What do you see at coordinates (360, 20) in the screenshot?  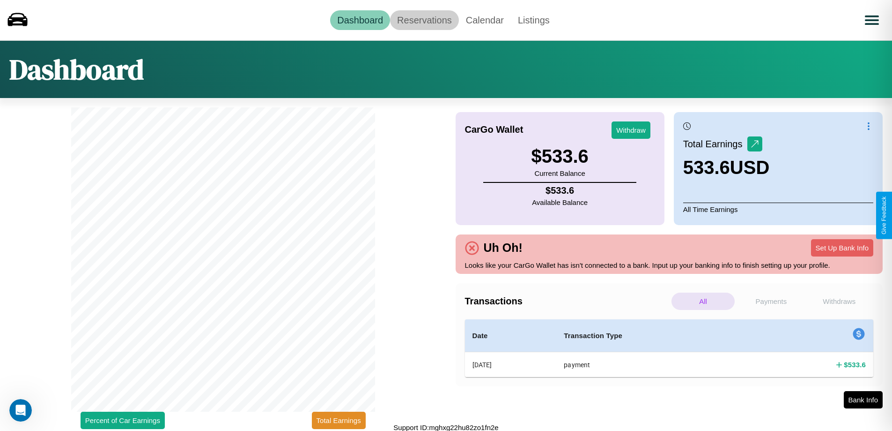 I see `a: Dashboard` at bounding box center [360, 20].